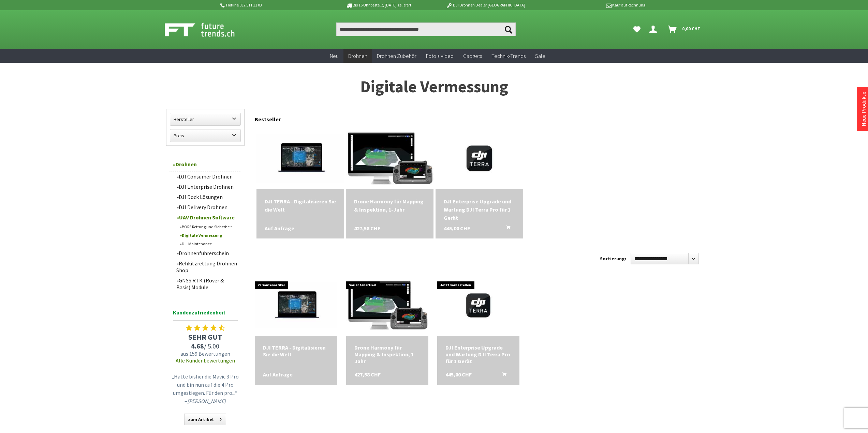  I want to click on div: Bestseller, so click(479, 118).